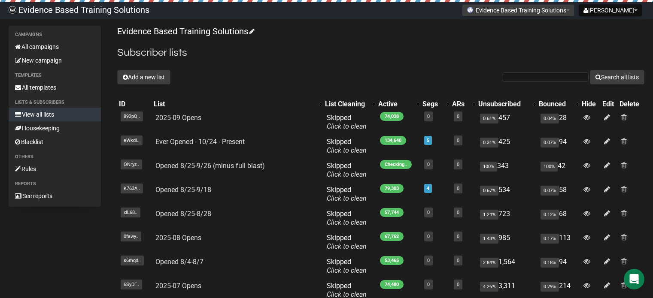 The height and width of the screenshot is (298, 653). Describe the element at coordinates (392, 285) in the screenshot. I see `span: 74,480` at that location.